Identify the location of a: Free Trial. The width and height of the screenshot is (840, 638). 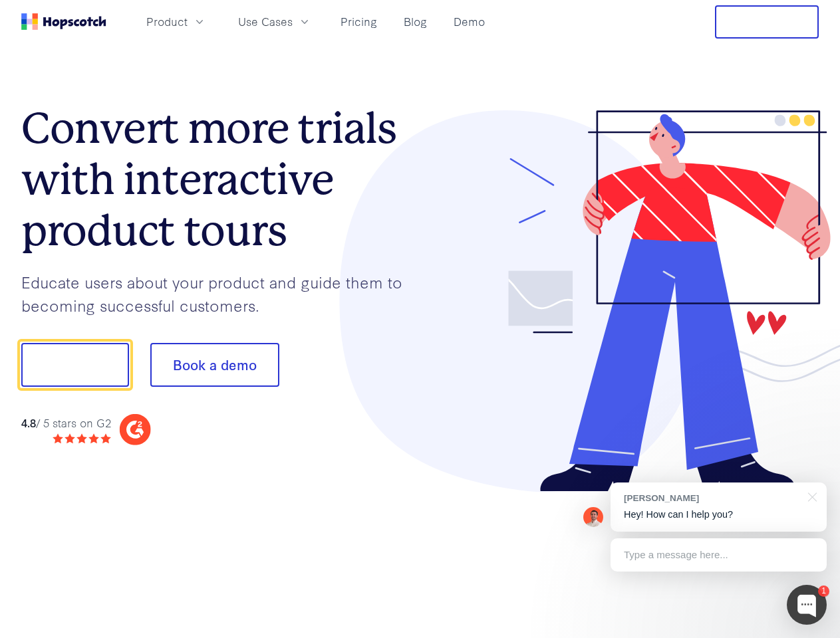
(766, 22).